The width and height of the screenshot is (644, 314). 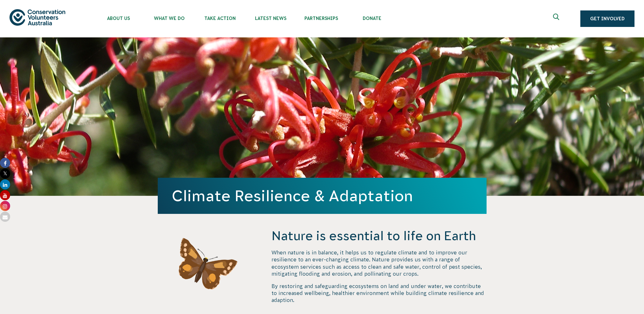 What do you see at coordinates (270, 19) in the screenshot?
I see `span: Latest News` at bounding box center [270, 19].